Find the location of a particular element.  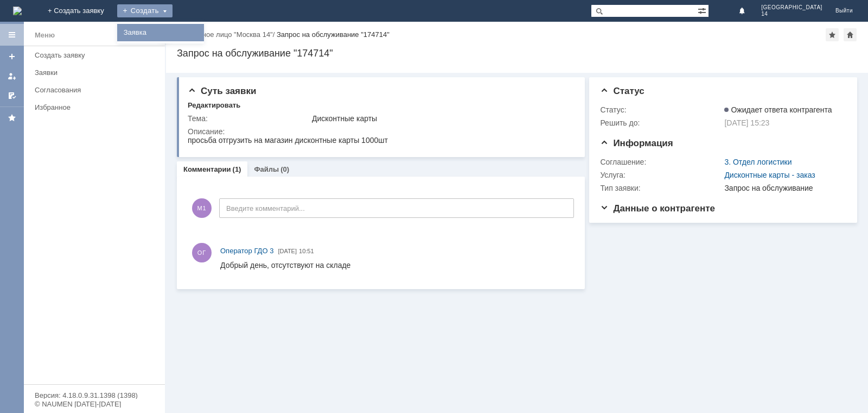

div: Услуга: is located at coordinates (661, 175).